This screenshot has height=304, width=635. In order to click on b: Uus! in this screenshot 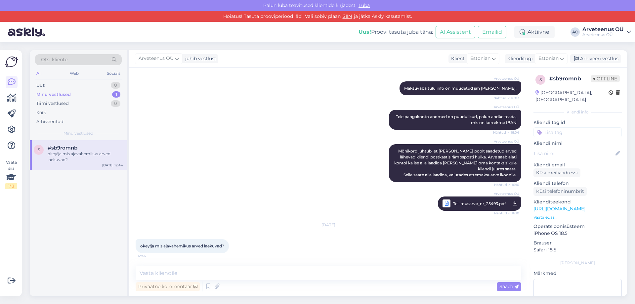, I will do `click(365, 32)`.